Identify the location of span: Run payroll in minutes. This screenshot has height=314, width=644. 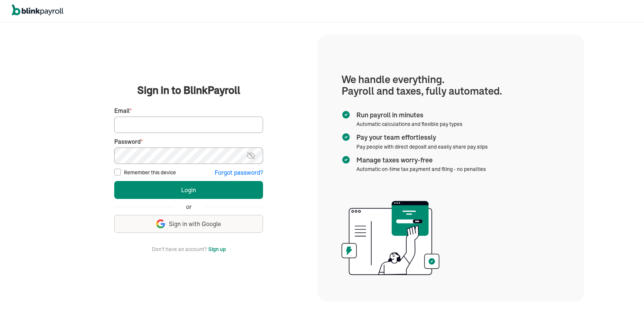
(408, 115).